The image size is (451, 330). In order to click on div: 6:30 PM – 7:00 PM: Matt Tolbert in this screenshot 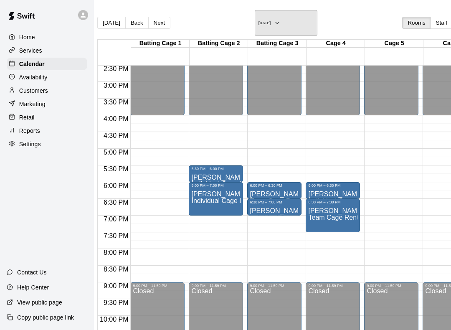, I will do `click(275, 207)`.